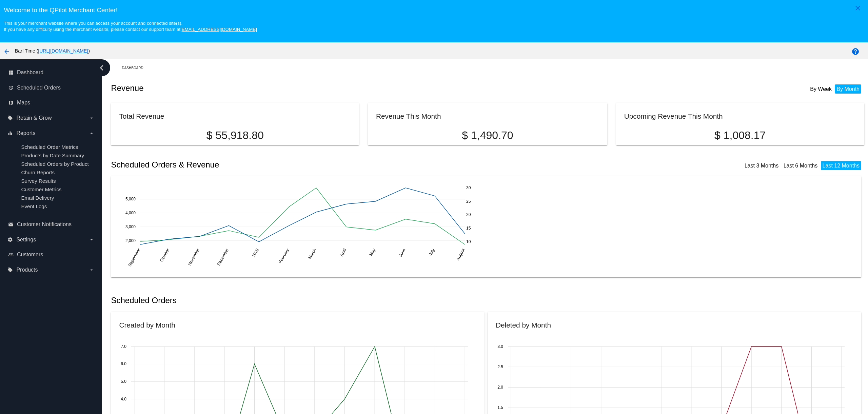 This screenshot has height=414, width=868. Describe the element at coordinates (37, 197) in the screenshot. I see `a: Email Delivery` at that location.